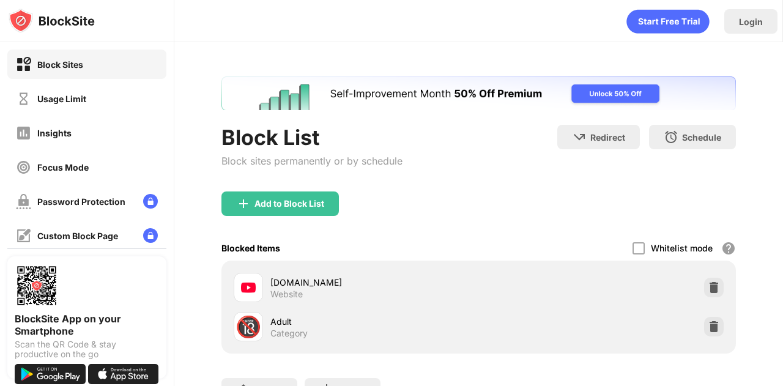  What do you see at coordinates (50, 374) in the screenshot?
I see `img: get-it-on-google-play.svg` at bounding box center [50, 374].